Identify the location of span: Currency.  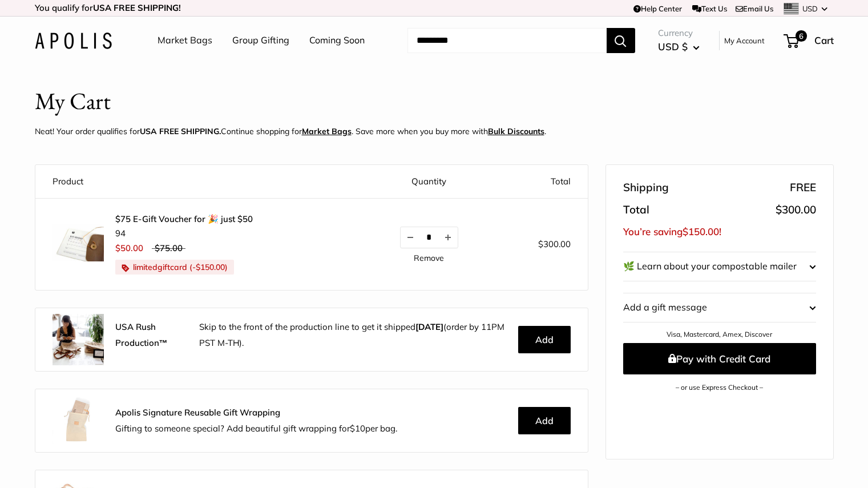
(678, 33).